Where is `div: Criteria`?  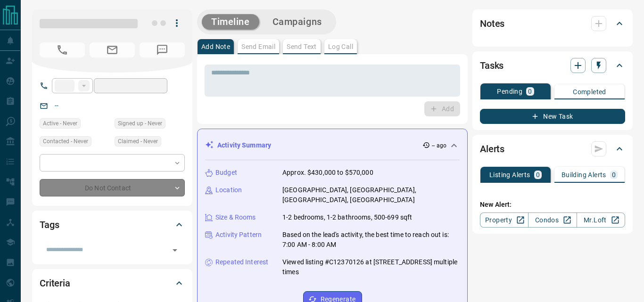
div: Criteria is located at coordinates (112, 283).